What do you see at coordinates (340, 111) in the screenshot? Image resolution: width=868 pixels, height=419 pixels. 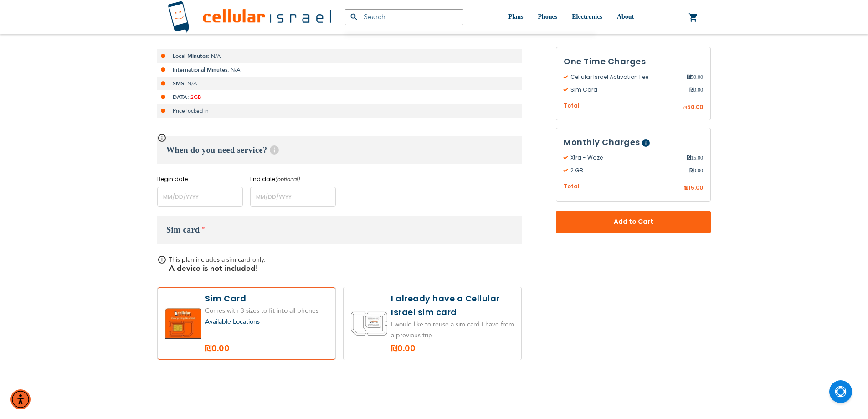 I see `li: Price locked in` at bounding box center [340, 111].